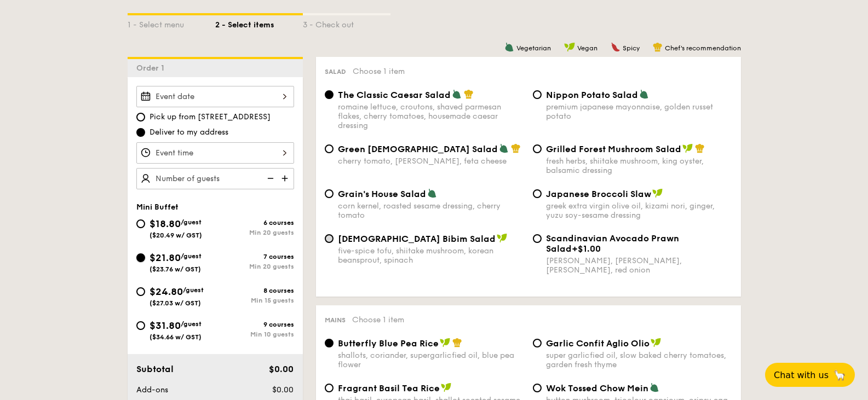 This screenshot has width=868, height=400. What do you see at coordinates (597, 343) in the screenshot?
I see `span: Garlic Confit Aglio Olio` at bounding box center [597, 343].